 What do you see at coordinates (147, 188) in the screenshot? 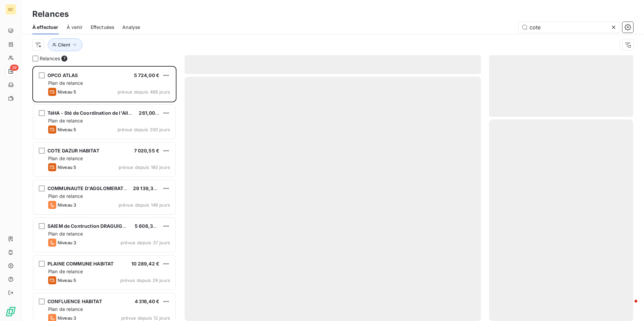
I see `span: 29 139,32 €` at bounding box center [147, 188].